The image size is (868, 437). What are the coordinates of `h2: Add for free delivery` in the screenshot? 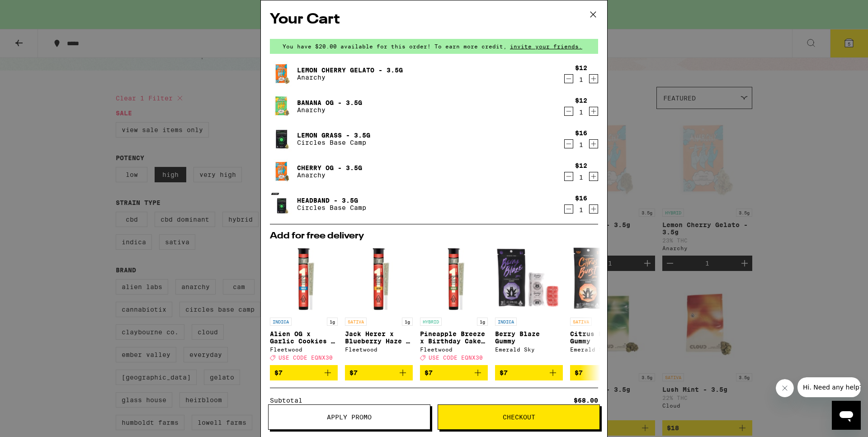 It's located at (434, 236).